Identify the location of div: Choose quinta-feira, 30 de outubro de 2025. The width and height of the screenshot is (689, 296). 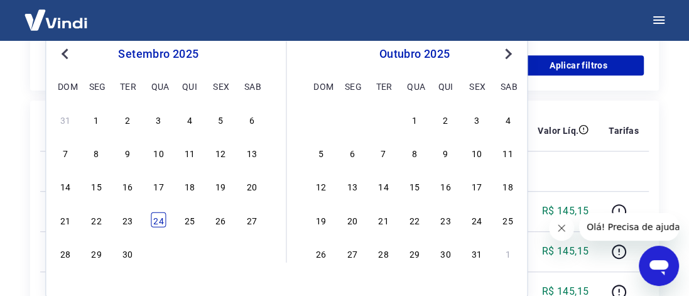
(446, 253).